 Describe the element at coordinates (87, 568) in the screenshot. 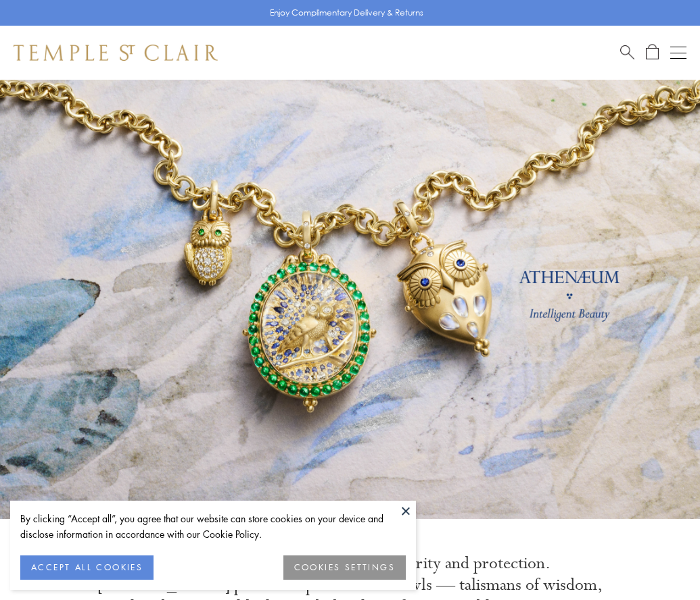

I see `button: ACCEPT ALL COOKIES` at that location.